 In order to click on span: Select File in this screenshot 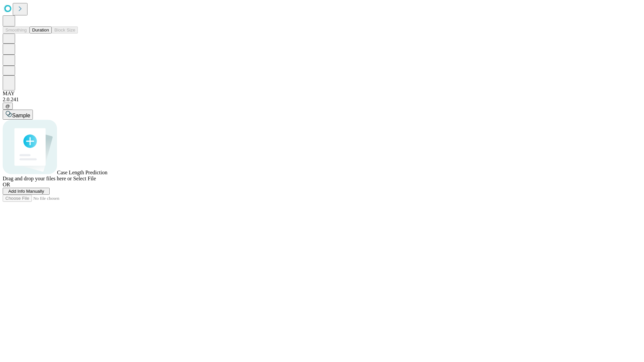, I will do `click(85, 178)`.